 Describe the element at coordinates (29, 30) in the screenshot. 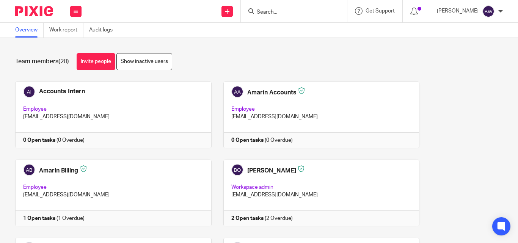

I see `a: Overview` at that location.